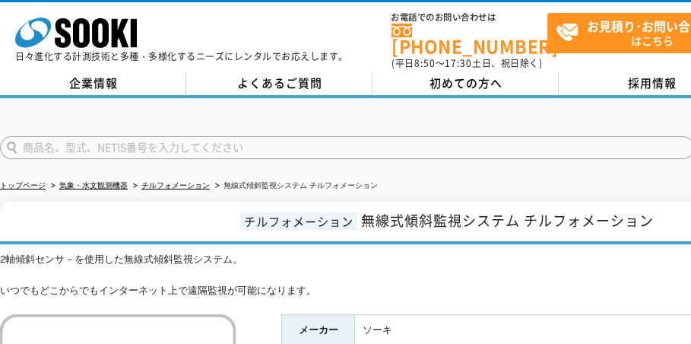 Image resolution: width=691 pixels, height=344 pixels. Describe the element at coordinates (469, 17) in the screenshot. I see `span: お電話でのお問い合わせは` at that location.